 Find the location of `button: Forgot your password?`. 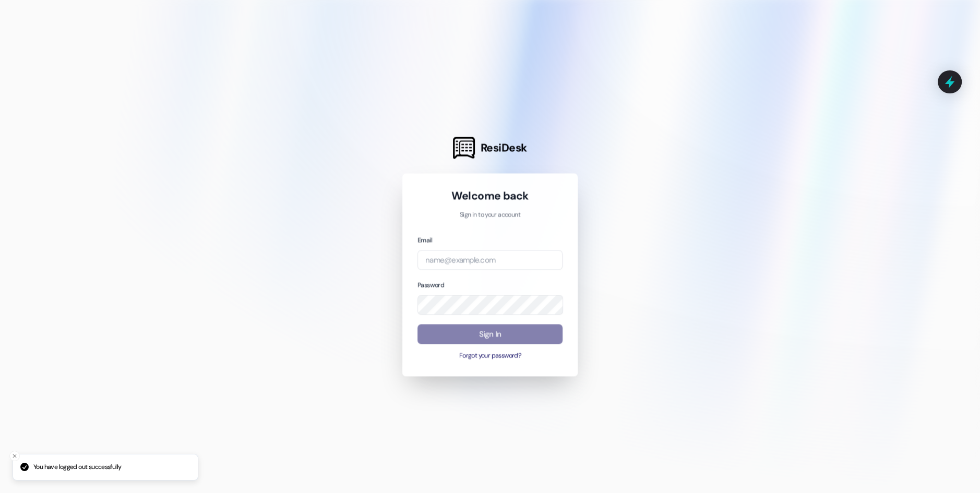

button: Forgot your password? is located at coordinates (490, 356).